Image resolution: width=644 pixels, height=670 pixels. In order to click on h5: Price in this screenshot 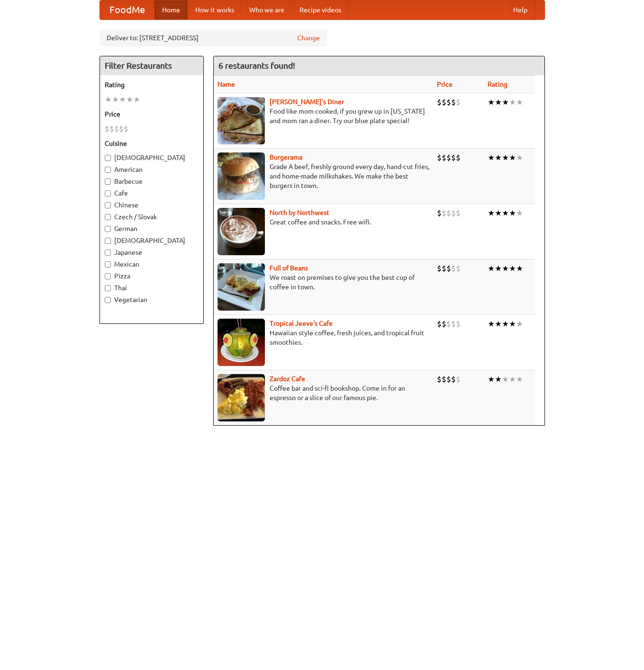, I will do `click(152, 114)`.